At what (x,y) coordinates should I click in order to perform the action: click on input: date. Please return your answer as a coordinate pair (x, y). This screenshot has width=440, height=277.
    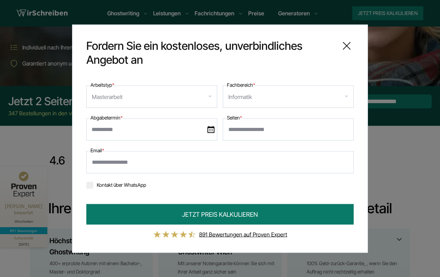
    Looking at the image, I should click on (152, 129).